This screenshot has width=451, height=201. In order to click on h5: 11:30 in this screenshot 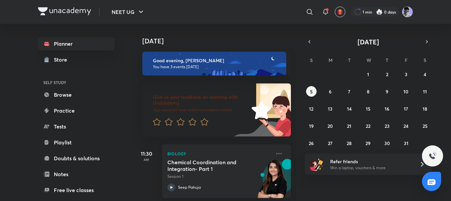, I will do `click(146, 153)`.